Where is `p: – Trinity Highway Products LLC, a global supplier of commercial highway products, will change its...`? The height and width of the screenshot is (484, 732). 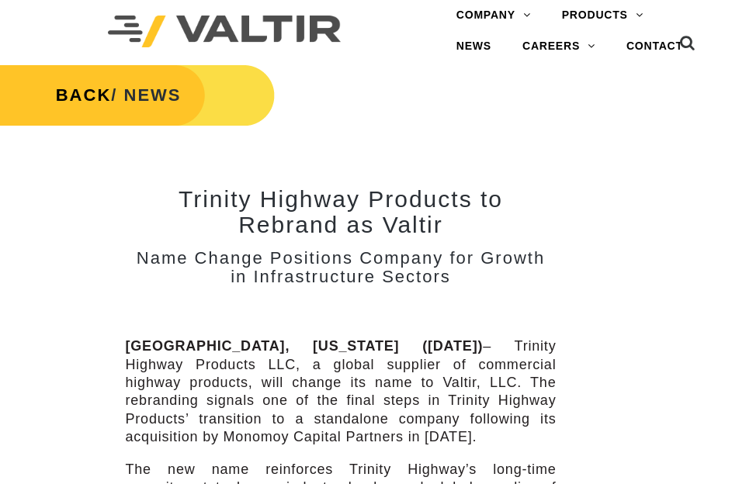 p: – Trinity Highway Products LLC, a global supplier of commercial highway products, will change its... is located at coordinates (340, 392).